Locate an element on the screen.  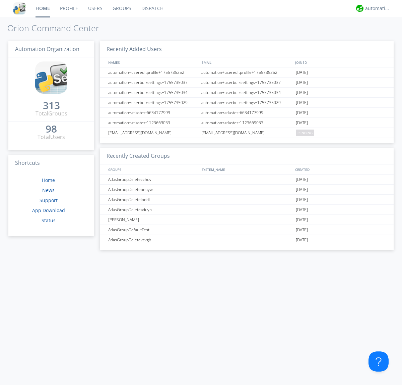
div: GROUPS is located at coordinates (153, 169).